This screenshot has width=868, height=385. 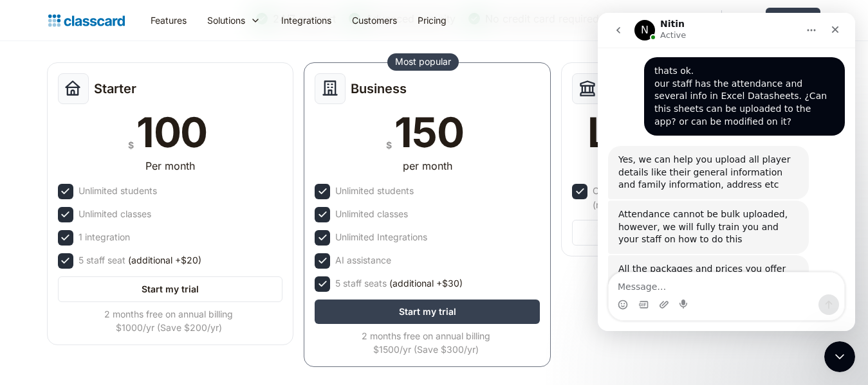 I want to click on div: Most popular, so click(x=422, y=61).